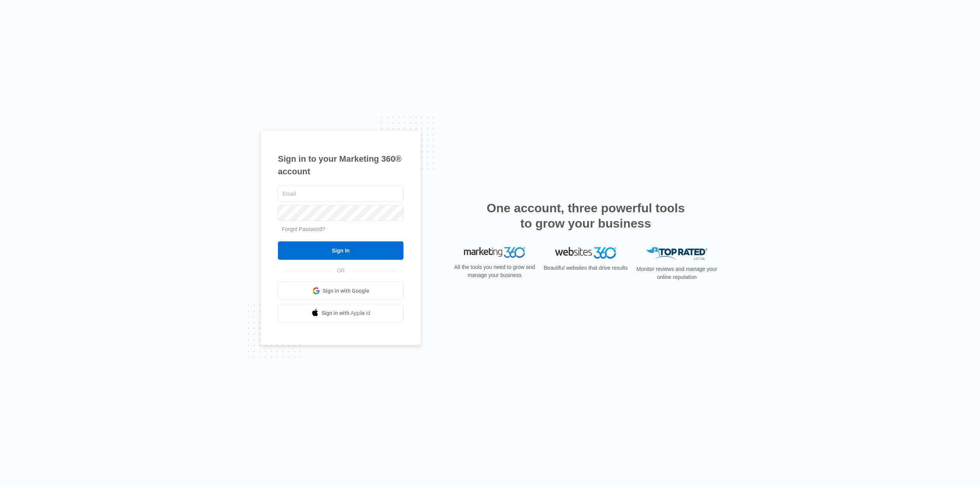  What do you see at coordinates (346, 291) in the screenshot?
I see `span: Sign in with Google` at bounding box center [346, 291].